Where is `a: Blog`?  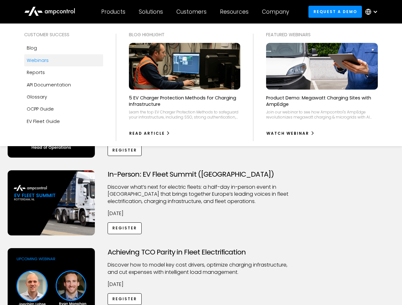
a: Blog is located at coordinates (64, 48).